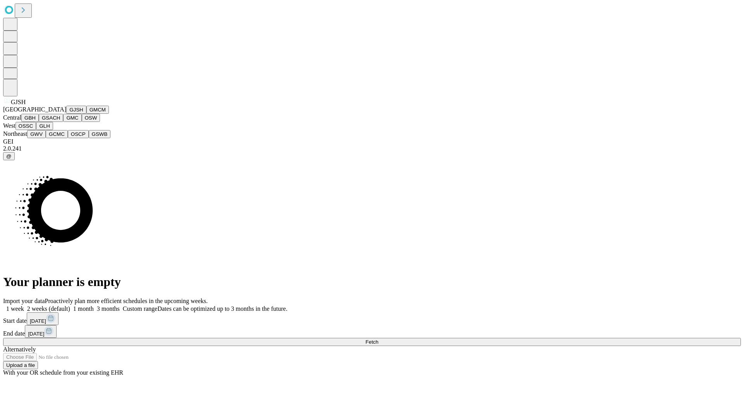 The image size is (744, 418). Describe the element at coordinates (48, 309) in the screenshot. I see `span: 2 weeks (default)` at that location.